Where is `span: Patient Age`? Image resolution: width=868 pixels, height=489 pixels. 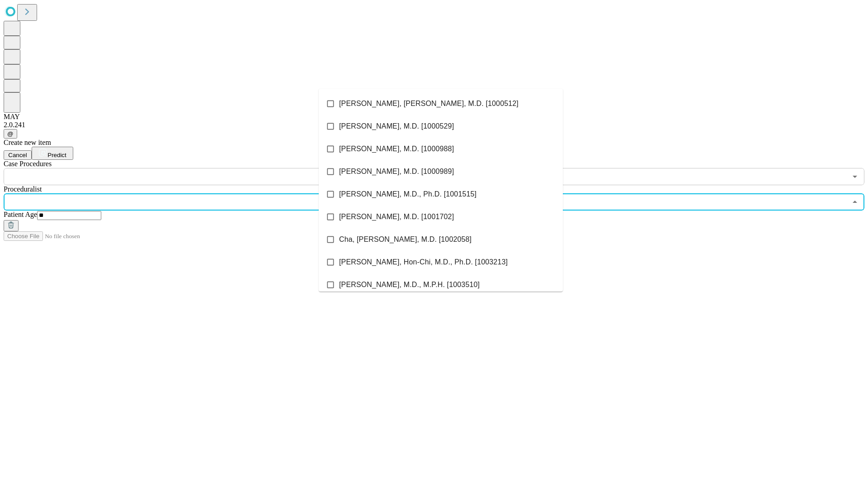 span: Patient Age is located at coordinates (20, 214).